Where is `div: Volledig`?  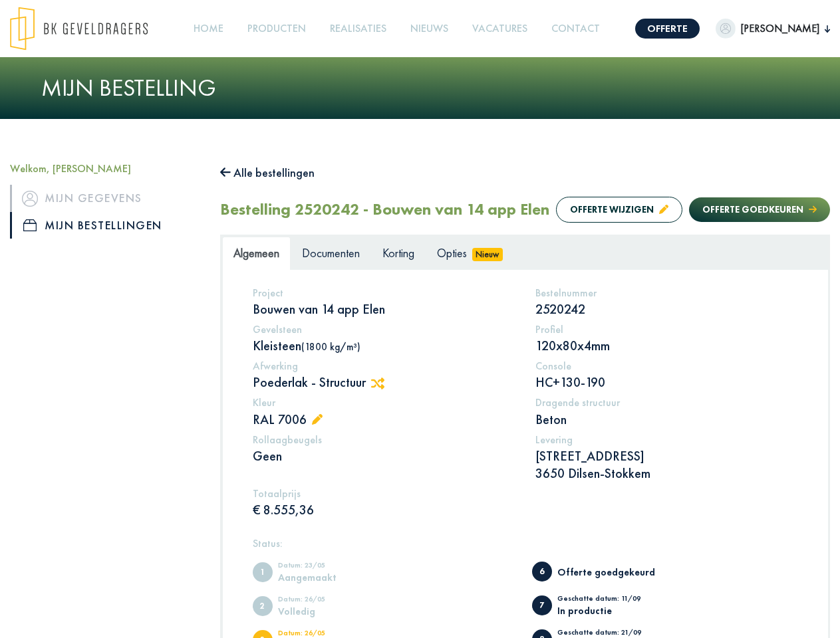 div: Volledig is located at coordinates (333, 611).